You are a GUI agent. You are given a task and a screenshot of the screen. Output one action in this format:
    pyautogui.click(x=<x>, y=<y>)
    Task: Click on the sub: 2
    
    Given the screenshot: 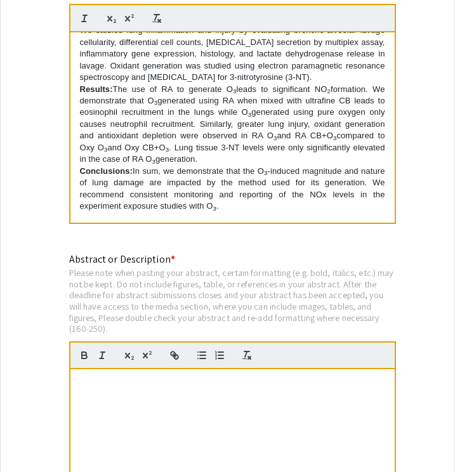 What is the action you would take?
    pyautogui.click(x=328, y=91)
    